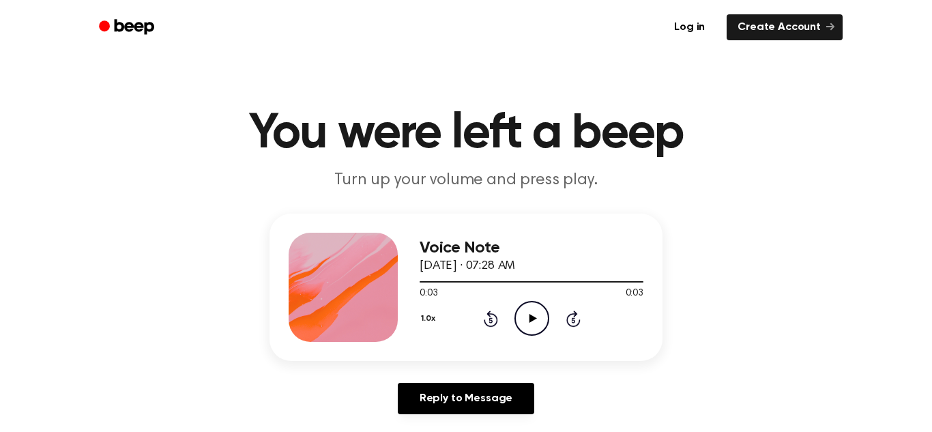 Image resolution: width=932 pixels, height=432 pixels. What do you see at coordinates (430, 319) in the screenshot?
I see `button: 1.0x` at bounding box center [430, 319].